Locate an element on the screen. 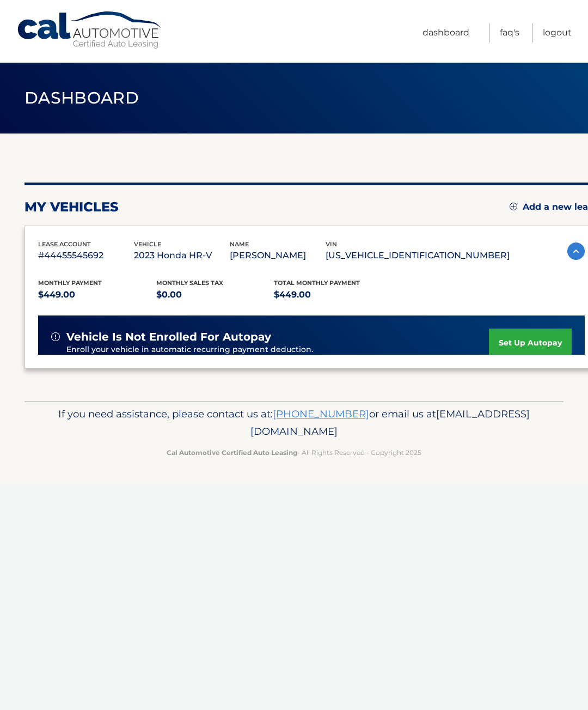  a: set up autopay is located at coordinates (531, 343).